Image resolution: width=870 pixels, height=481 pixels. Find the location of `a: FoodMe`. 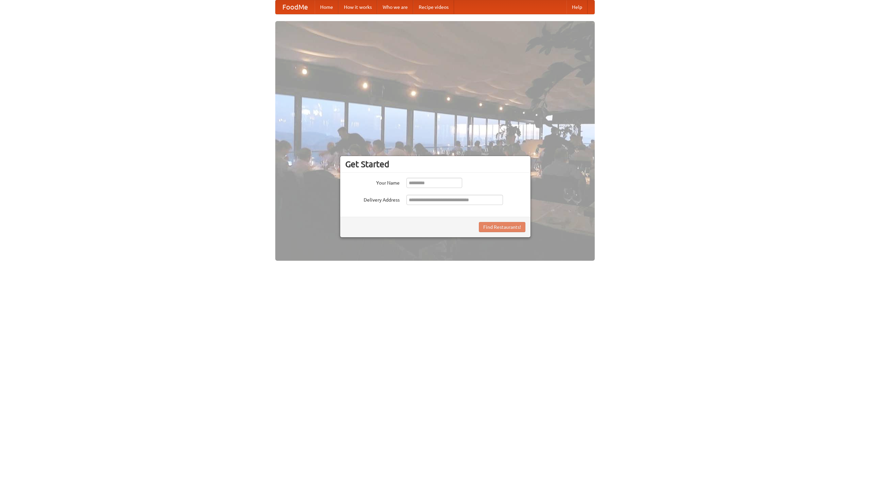

a: FoodMe is located at coordinates (295, 7).